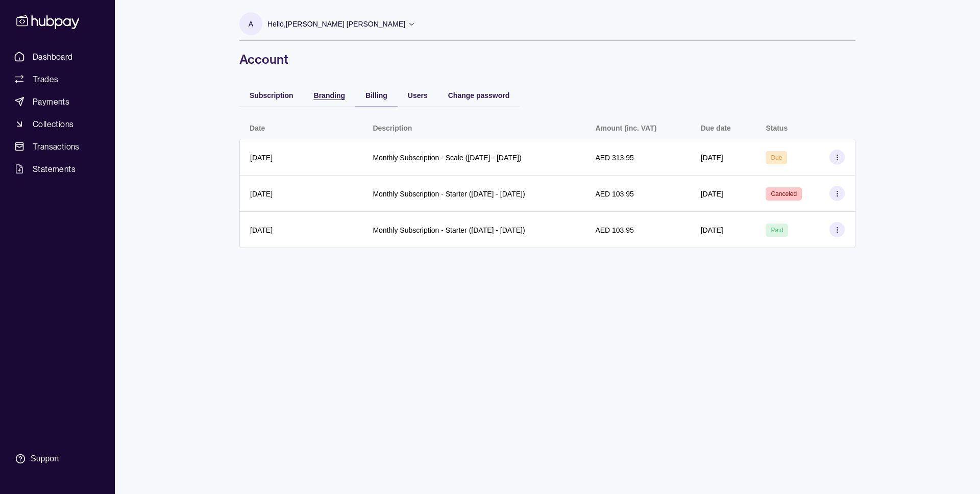  Describe the element at coordinates (625, 128) in the screenshot. I see `p: Amount (inc. VAT)` at that location.